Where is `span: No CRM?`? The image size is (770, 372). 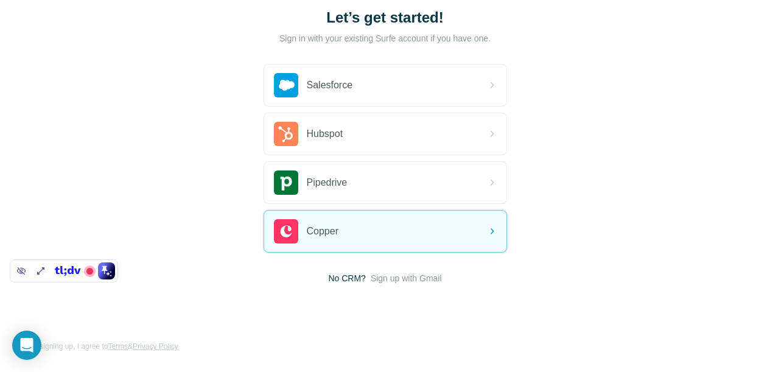 span: No CRM? is located at coordinates (346, 278).